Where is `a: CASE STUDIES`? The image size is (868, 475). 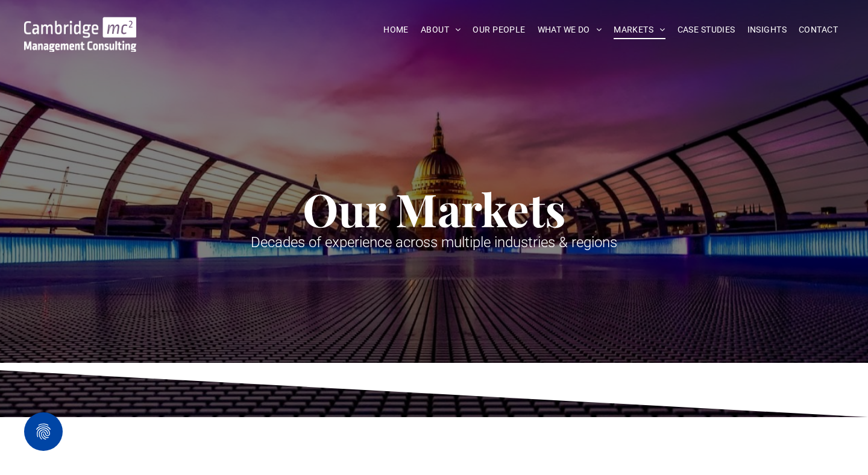 a: CASE STUDIES is located at coordinates (706, 30).